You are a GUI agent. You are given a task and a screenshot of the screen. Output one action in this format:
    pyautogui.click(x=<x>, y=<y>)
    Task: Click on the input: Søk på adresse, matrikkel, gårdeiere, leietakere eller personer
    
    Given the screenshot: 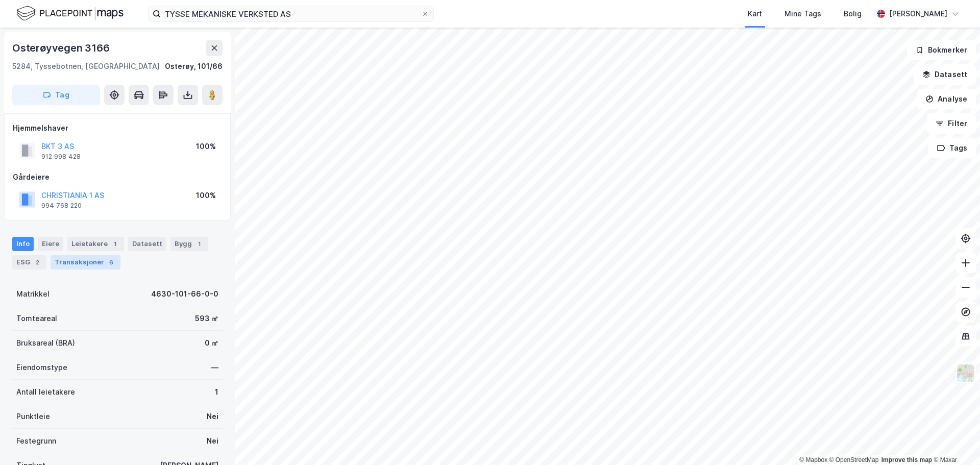 What is the action you would take?
    pyautogui.click(x=291, y=14)
    